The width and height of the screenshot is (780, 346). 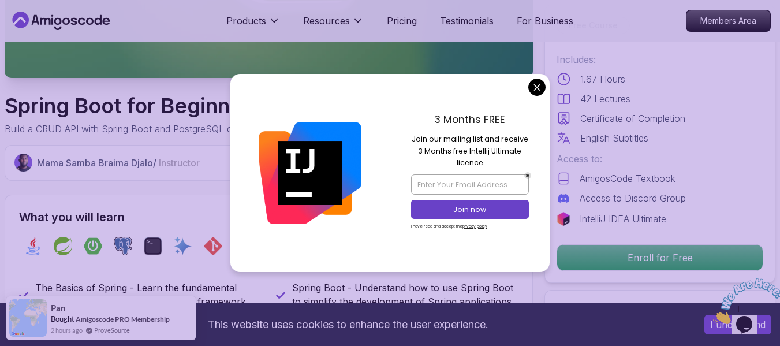 What do you see at coordinates (660, 258) in the screenshot?
I see `button: Enroll for Free` at bounding box center [660, 258].